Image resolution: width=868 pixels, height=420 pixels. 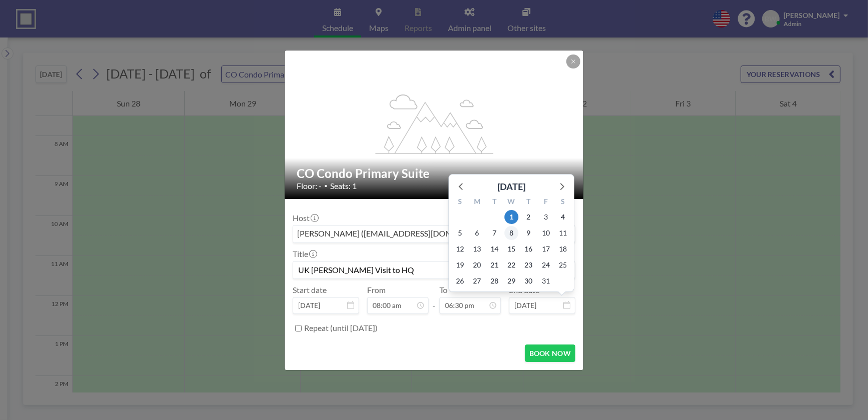 I want to click on label: Start date, so click(x=310, y=290).